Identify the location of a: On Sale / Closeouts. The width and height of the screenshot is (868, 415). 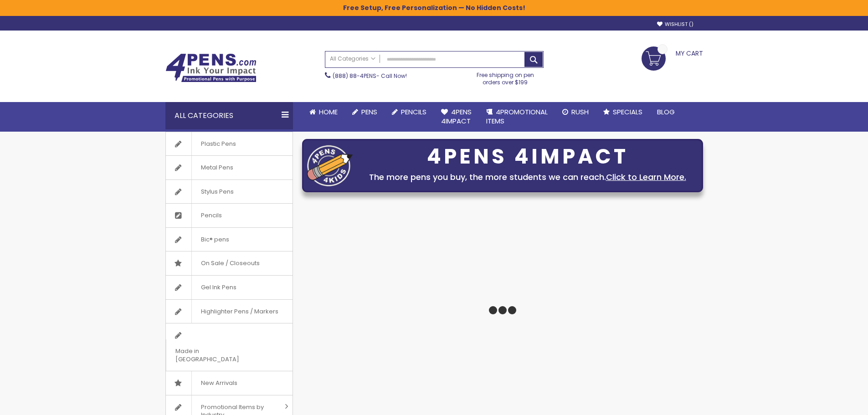
(229, 263).